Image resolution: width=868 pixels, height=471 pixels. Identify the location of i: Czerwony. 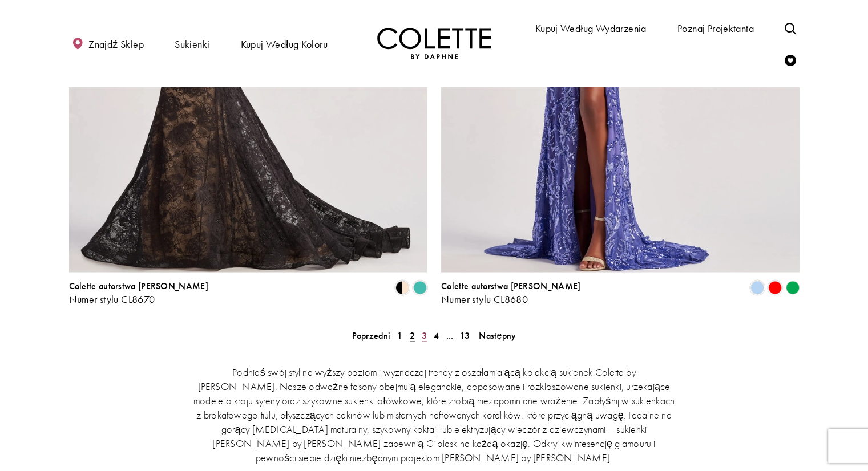
(775, 287).